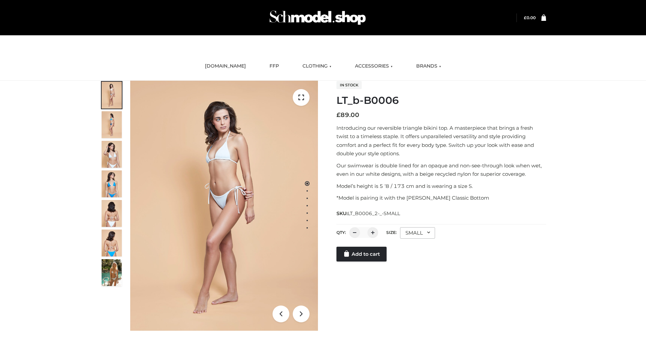 The image size is (646, 363). I want to click on a: £0.00, so click(530, 17).